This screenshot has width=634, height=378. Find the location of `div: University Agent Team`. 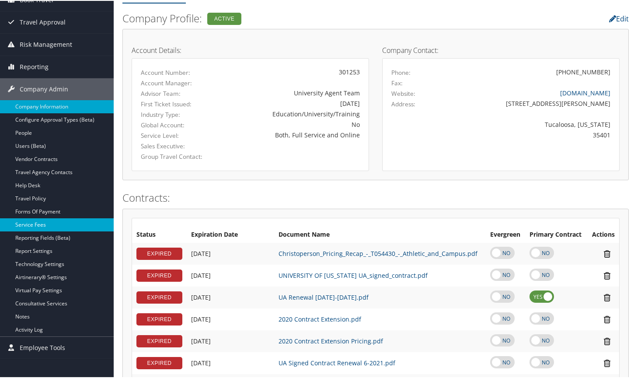

div: University Agent Team is located at coordinates (289, 92).